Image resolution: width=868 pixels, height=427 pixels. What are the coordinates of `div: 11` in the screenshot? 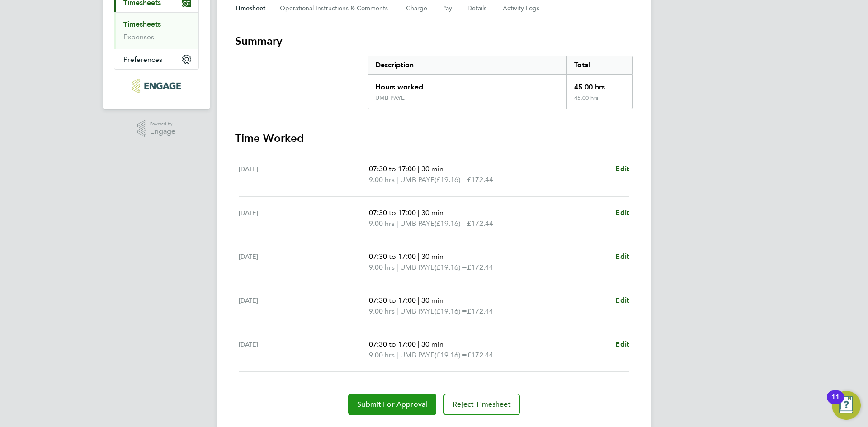 It's located at (835, 403).